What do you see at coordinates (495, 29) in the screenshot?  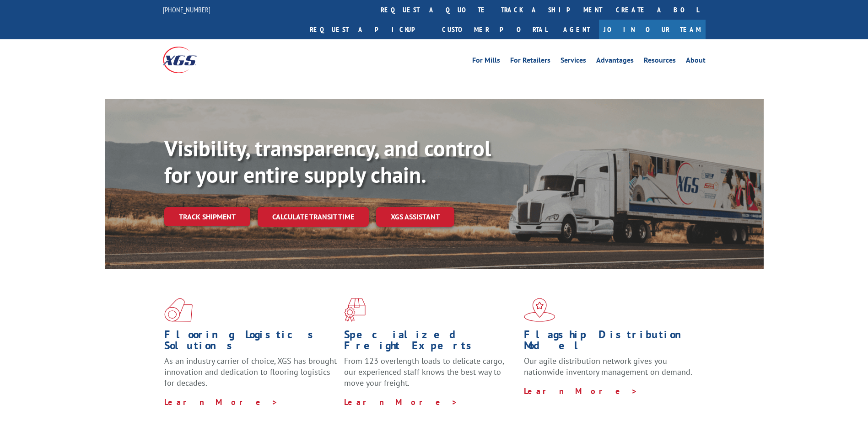 I see `a: Customer Portal` at bounding box center [495, 29].